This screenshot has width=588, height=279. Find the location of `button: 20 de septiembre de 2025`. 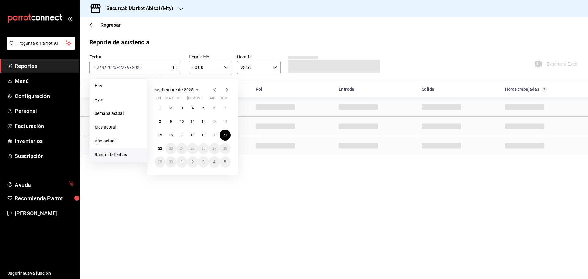

button: 20 de septiembre de 2025 is located at coordinates (214, 135).